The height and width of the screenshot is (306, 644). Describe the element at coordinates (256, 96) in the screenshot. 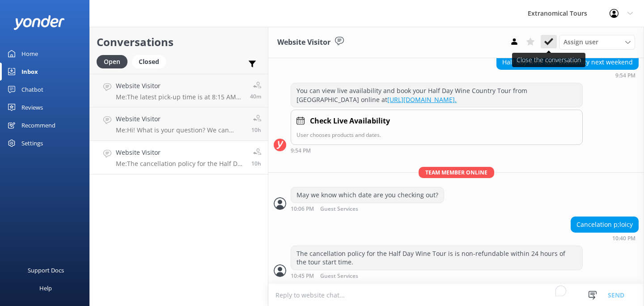

I see `span: Aug 20 2025 05:23pm (UTC -07:00) America/Tijuana` at that location.